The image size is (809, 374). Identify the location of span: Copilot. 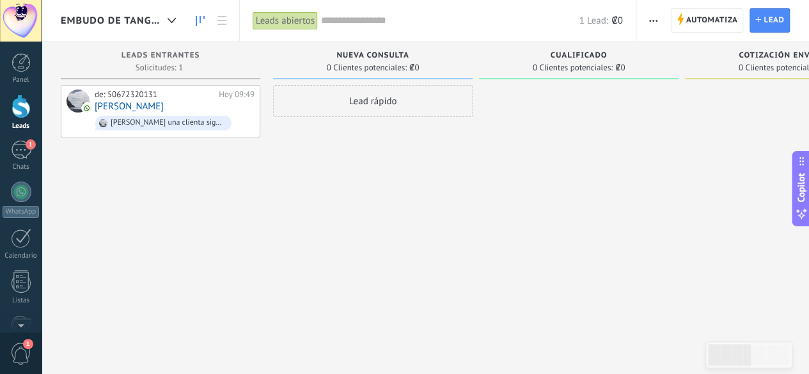
(802, 188).